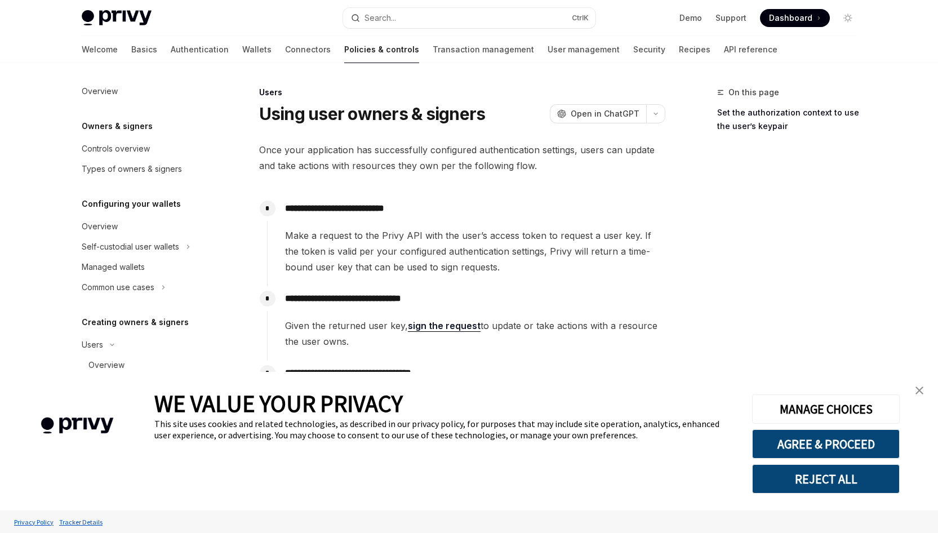 Image resolution: width=938 pixels, height=533 pixels. I want to click on div: This site uses cookies and related technologies, as described in our privacy policy, for purposes..., so click(445, 429).